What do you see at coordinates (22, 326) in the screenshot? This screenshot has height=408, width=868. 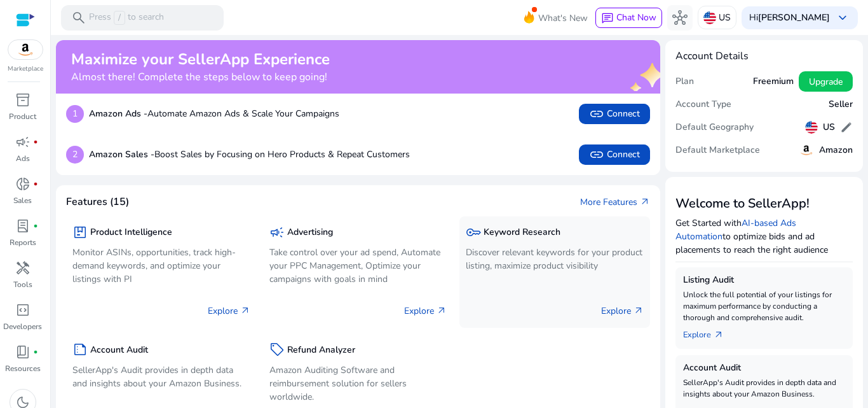 I see `p: Developers` at bounding box center [22, 326].